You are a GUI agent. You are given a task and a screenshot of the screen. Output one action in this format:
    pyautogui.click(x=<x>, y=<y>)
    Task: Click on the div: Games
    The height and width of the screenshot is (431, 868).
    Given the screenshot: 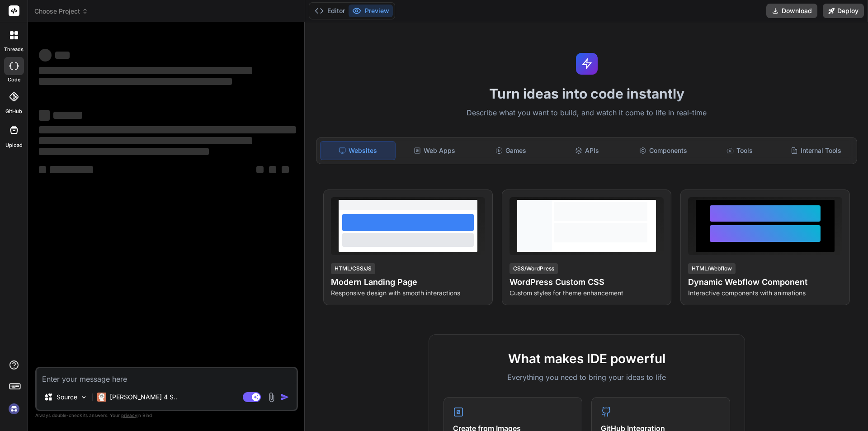 What is the action you would take?
    pyautogui.click(x=511, y=151)
    